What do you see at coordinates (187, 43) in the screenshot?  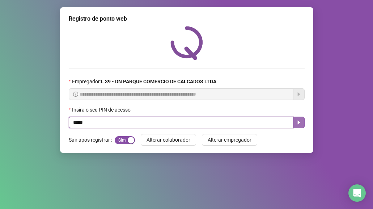 I see `img: QRPoint` at bounding box center [187, 43].